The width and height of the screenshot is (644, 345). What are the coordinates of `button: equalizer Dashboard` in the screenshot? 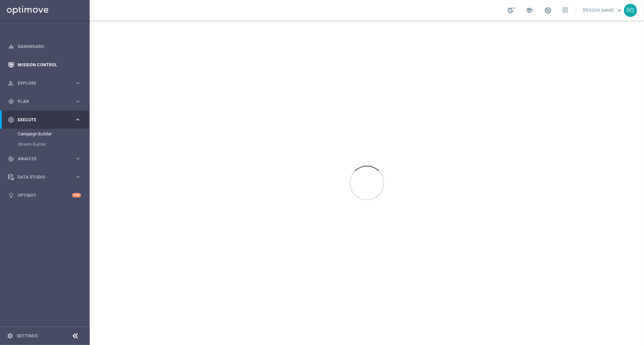 It's located at (44, 47).